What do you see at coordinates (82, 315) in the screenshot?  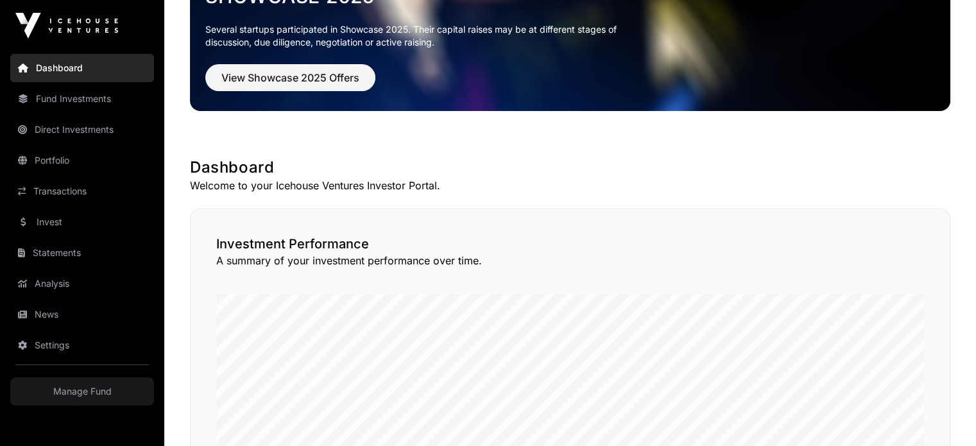 I see `a: News` at bounding box center [82, 315].